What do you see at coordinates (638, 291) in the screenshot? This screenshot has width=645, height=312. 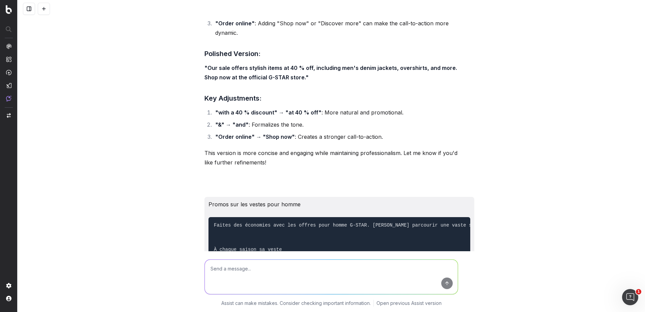 I see `span: 1` at bounding box center [638, 291].